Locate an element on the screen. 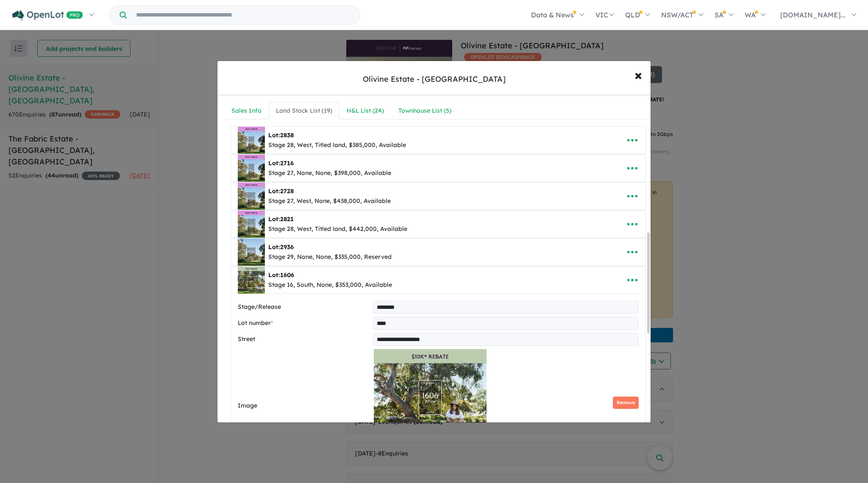 The image size is (868, 483). button: Remove is located at coordinates (626, 403).